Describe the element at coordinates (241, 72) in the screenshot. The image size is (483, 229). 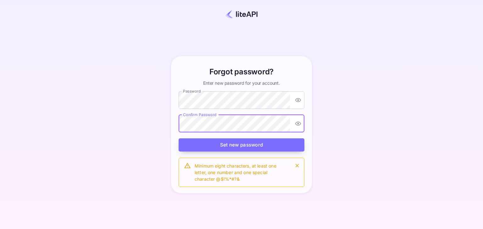
I see `h6: Forgot password?` at that location.